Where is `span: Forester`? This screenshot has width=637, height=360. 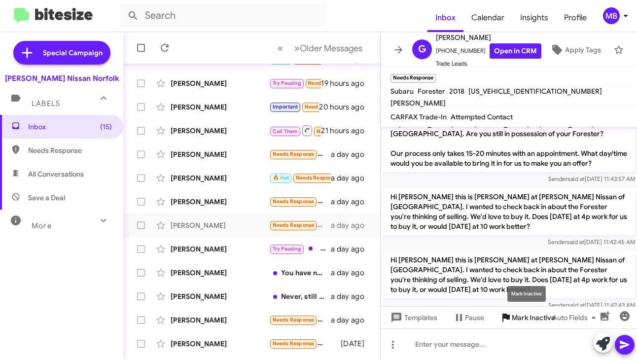
span: Forester is located at coordinates (432, 91).